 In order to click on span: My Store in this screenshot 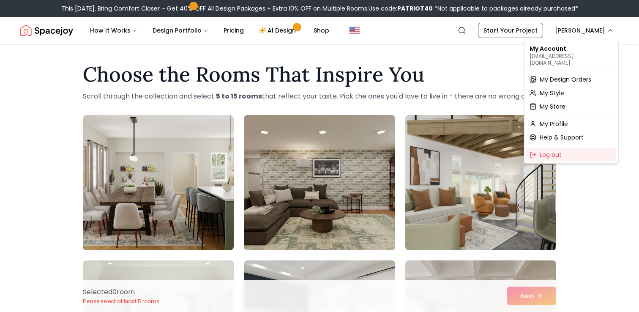, I will do `click(552, 106)`.